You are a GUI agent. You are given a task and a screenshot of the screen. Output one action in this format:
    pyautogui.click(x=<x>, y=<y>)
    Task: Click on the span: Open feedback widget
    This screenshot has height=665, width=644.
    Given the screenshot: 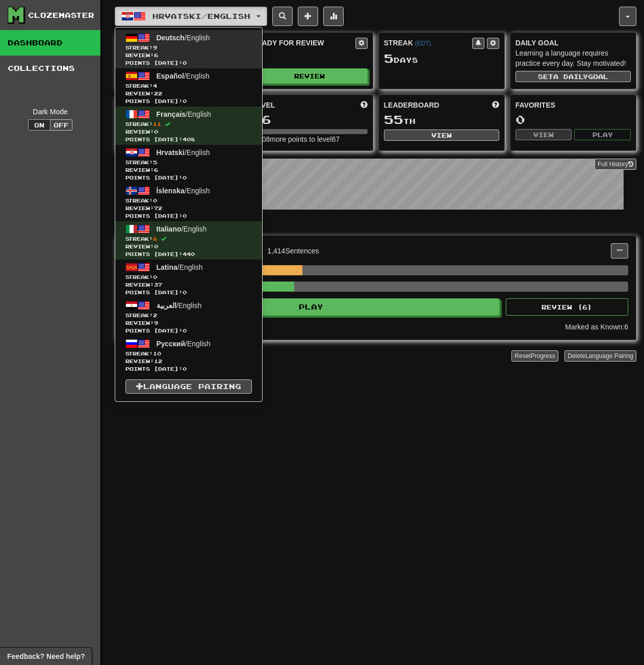 What is the action you would take?
    pyautogui.click(x=46, y=656)
    